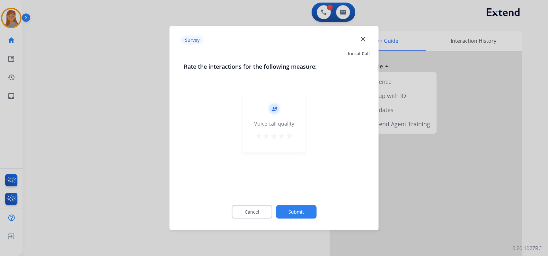  Describe the element at coordinates (274, 66) in the screenshot. I see `h3: Rate the interactions for the following measure:` at that location.